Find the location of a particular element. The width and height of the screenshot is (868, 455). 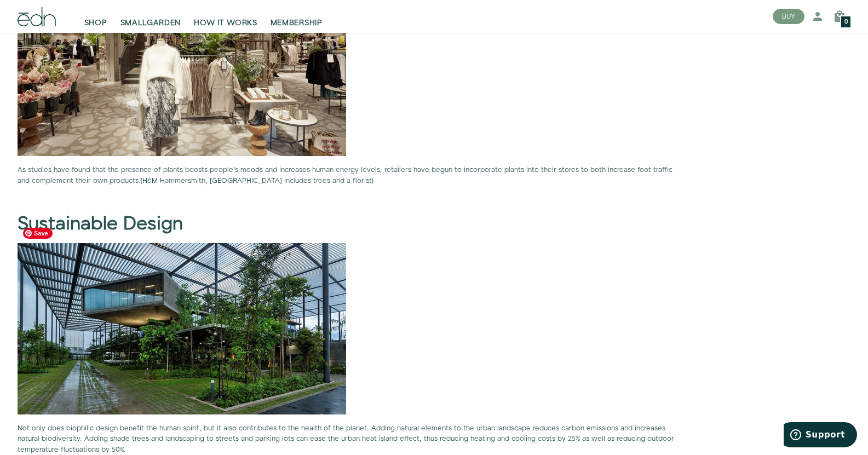

span: SMALLGARDEN is located at coordinates (150, 23).